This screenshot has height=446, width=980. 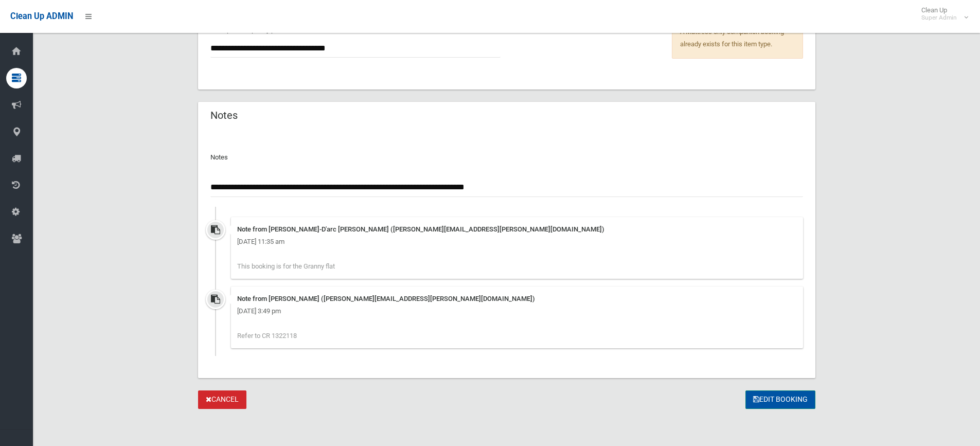 What do you see at coordinates (42, 16) in the screenshot?
I see `span: Clean Up ADMIN` at bounding box center [42, 16].